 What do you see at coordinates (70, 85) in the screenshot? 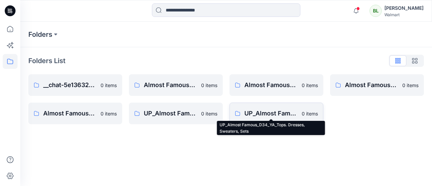
I see `p: __chat-5e136321f4a15c049d30e34d-624c42afd13f4d93b97d03b6` at bounding box center [70, 85].